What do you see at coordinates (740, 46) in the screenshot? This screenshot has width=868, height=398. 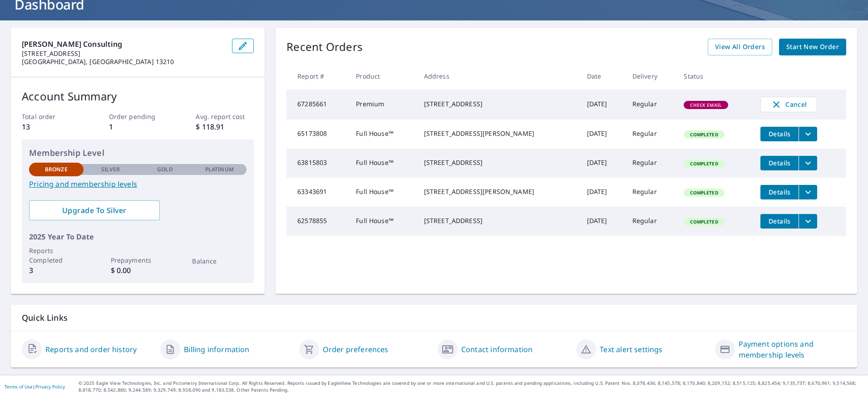 I see `span: View All Orders` at bounding box center [740, 46].